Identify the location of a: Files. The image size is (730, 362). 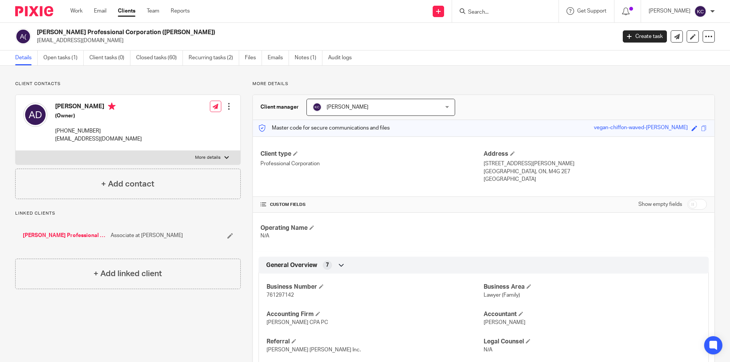
(253, 58).